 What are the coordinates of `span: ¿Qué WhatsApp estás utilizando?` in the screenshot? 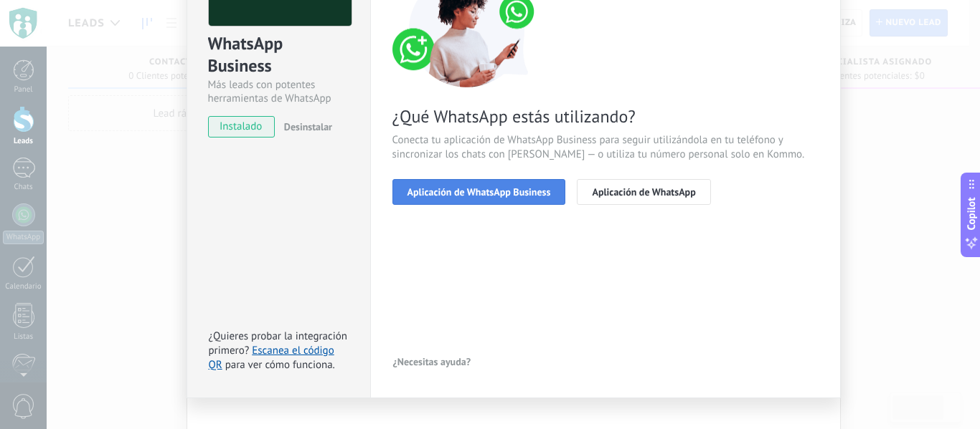 It's located at (605, 116).